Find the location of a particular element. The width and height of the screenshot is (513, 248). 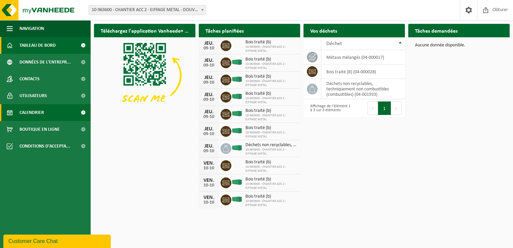

span: Données de l'entrepr... is located at coordinates (45, 62).